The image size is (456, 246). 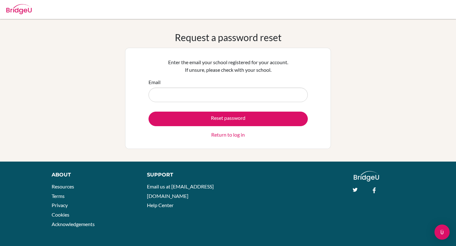 I want to click on h1: Request a password reset, so click(x=228, y=37).